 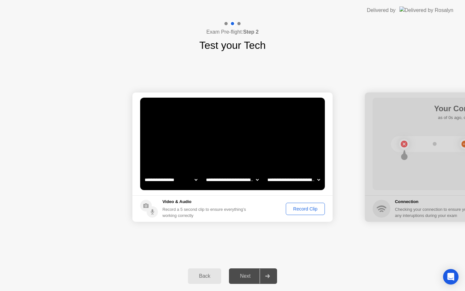 I want to click on img: Delivered by Rosalyn, so click(x=426, y=10).